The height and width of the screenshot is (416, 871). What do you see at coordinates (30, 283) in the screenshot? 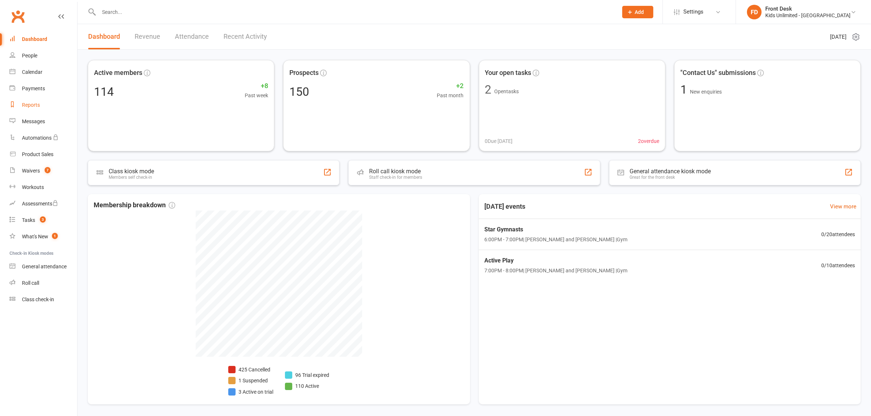
I see `div: Roll call` at bounding box center [30, 283].